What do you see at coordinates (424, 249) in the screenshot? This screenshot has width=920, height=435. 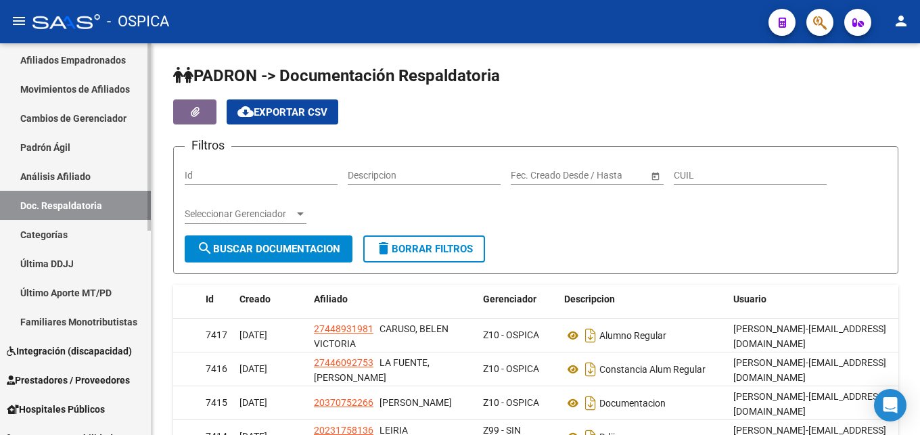 I see `button: Borrar Filtros` at bounding box center [424, 249].